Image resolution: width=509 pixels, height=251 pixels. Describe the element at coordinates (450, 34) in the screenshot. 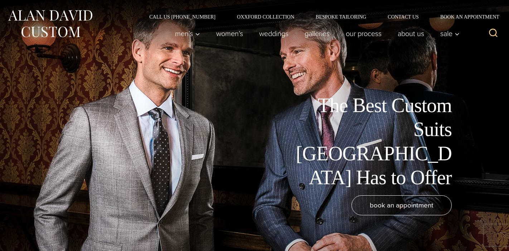

I see `span: Sale` at that location.